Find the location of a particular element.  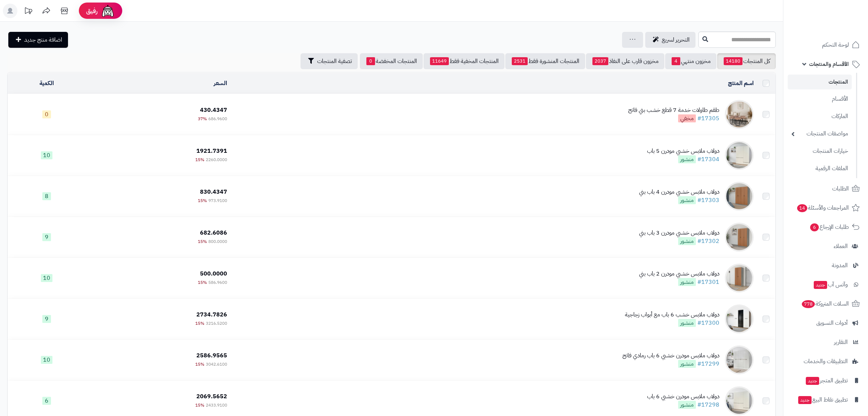

span: 430.4347 is located at coordinates (213, 110).